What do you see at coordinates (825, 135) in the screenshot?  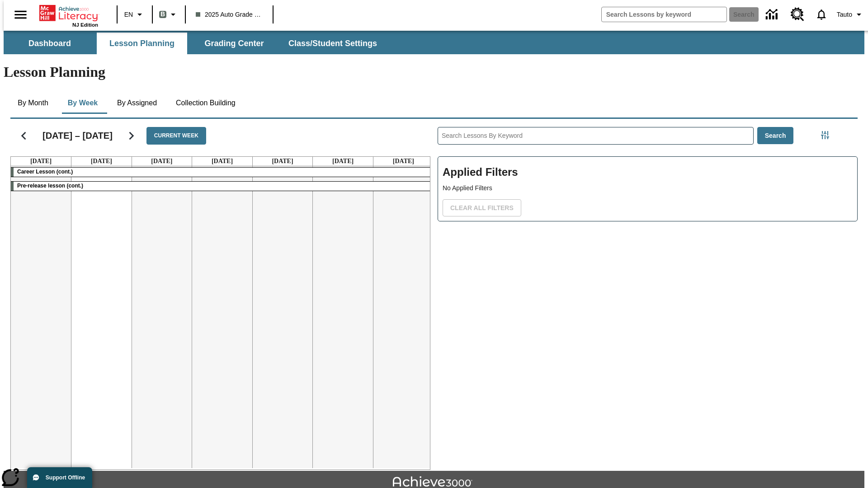 I see `button: Filters Side menu` at bounding box center [825, 135].